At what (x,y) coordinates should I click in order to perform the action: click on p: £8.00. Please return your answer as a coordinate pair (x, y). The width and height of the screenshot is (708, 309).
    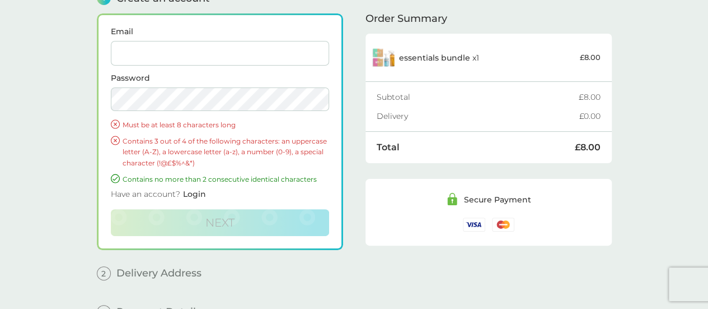
    Looking at the image, I should click on (590, 57).